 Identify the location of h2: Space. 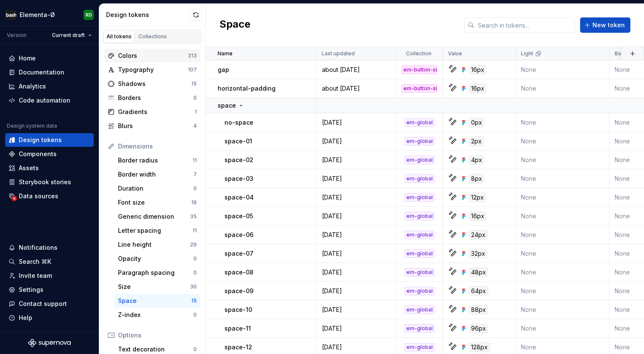
(235, 25).